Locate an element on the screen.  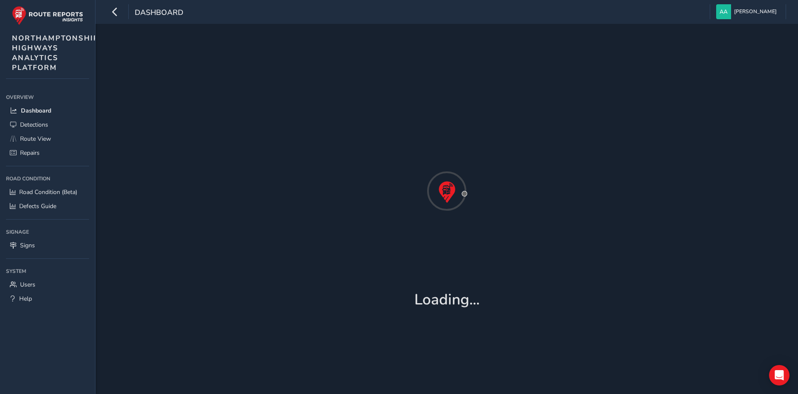
span: Users is located at coordinates (28, 284).